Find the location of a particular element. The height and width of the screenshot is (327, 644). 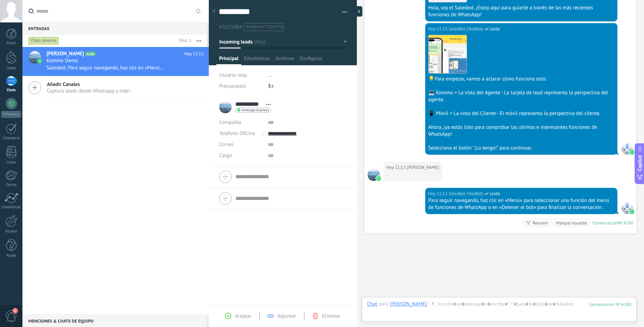

span: A100 is located at coordinates (90, 53).